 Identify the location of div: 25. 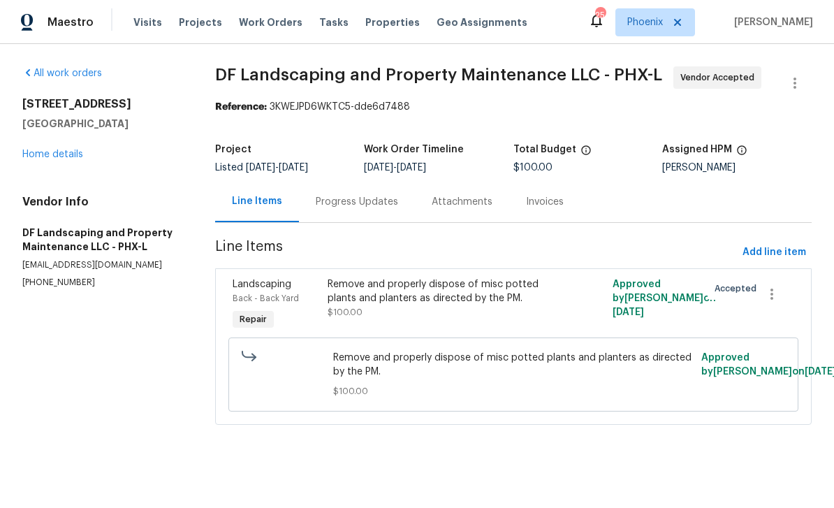
(600, 15).